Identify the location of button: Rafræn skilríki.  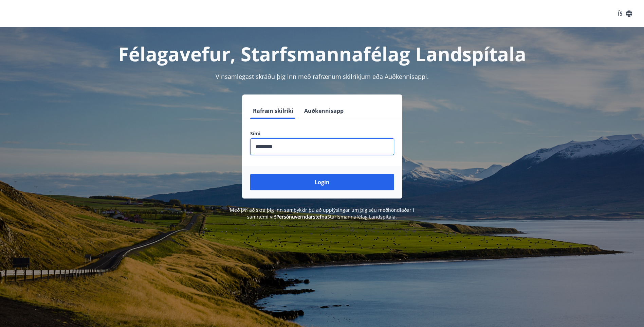
(273, 111).